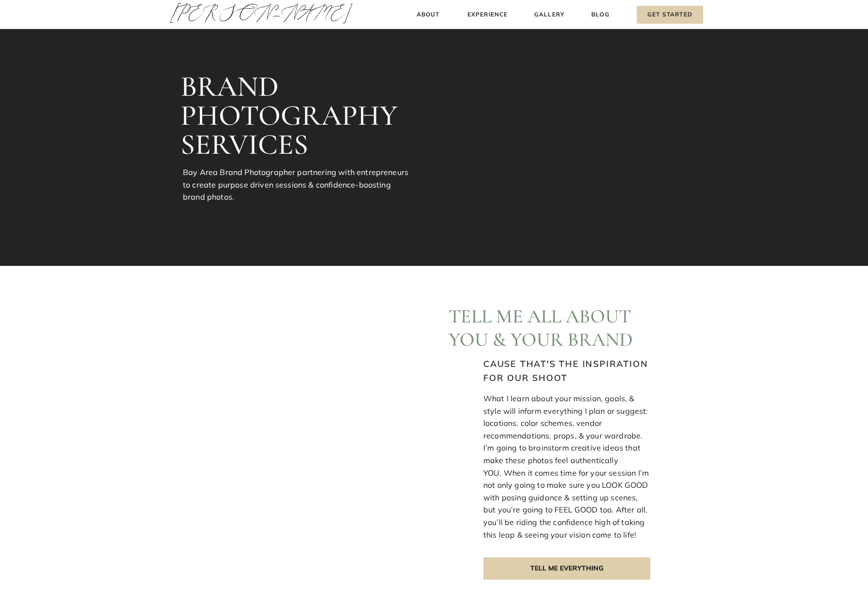 This screenshot has height=599, width=868. Describe the element at coordinates (549, 15) in the screenshot. I see `h3: Gallery` at that location.